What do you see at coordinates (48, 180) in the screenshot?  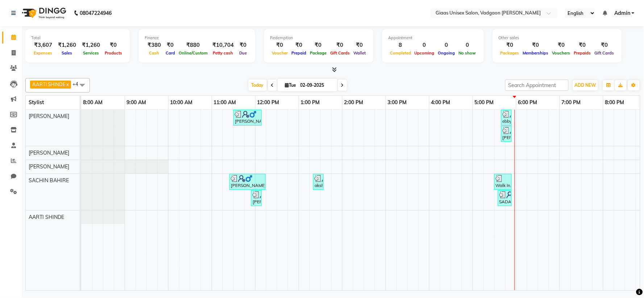 I see `span: SACHIN BAHIRE` at bounding box center [48, 180].